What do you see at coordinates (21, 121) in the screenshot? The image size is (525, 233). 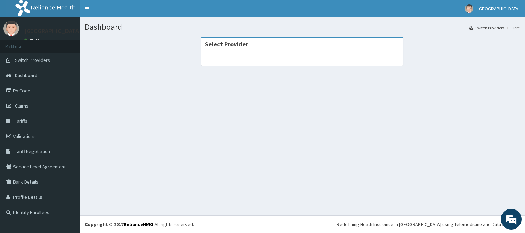 I see `span: Tariffs` at bounding box center [21, 121].